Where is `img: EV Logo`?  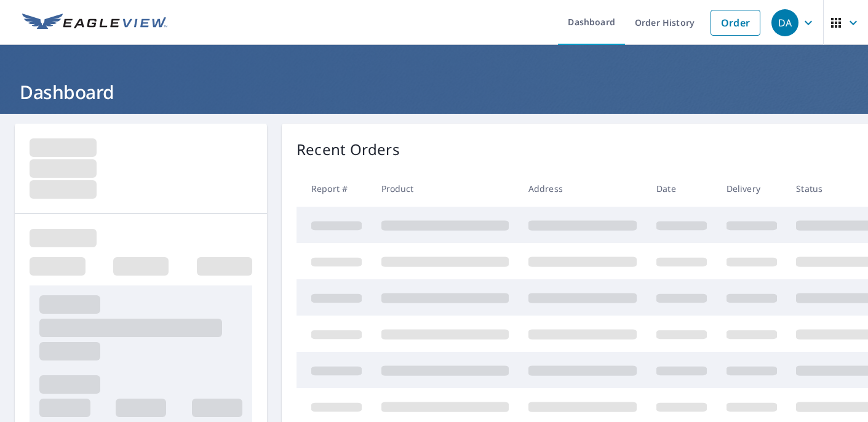 img: EV Logo is located at coordinates (95, 23).